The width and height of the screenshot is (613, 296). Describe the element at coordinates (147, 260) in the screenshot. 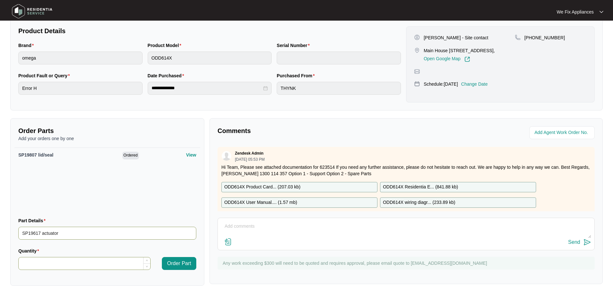

I see `span: up` at that location.